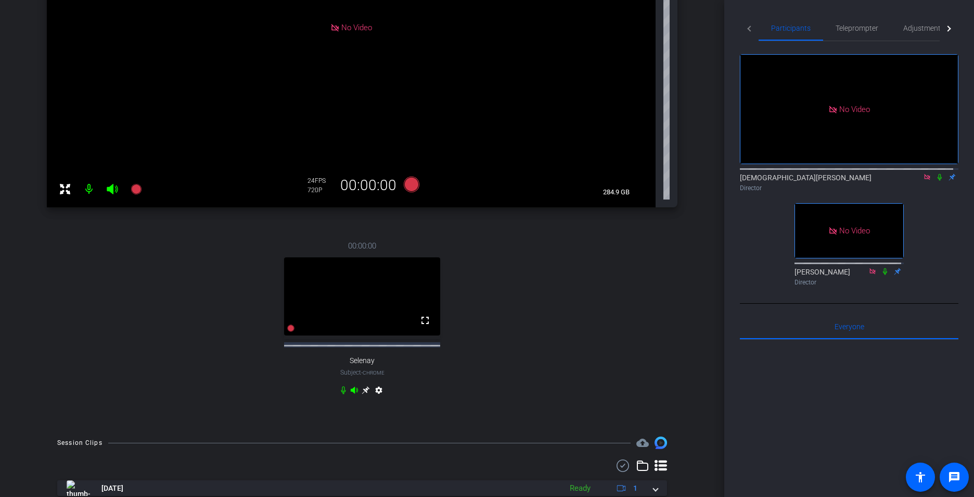  Describe the element at coordinates (924, 28) in the screenshot. I see `span: Adjustments` at that location.